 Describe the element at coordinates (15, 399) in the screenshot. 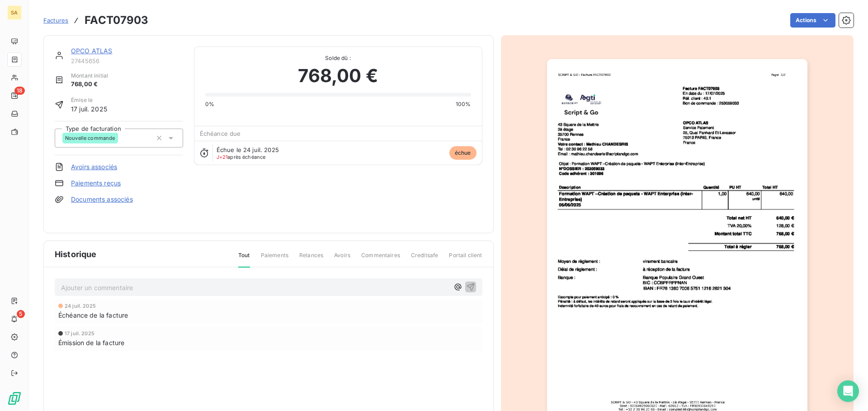

I see `img: Logo LeanPay` at that location.